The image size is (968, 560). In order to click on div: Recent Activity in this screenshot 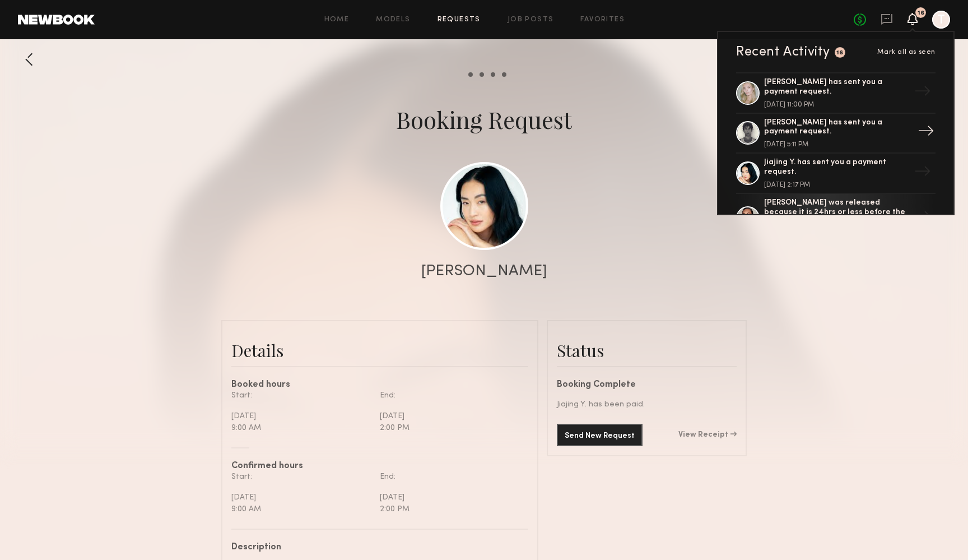, I will do `click(783, 52)`.